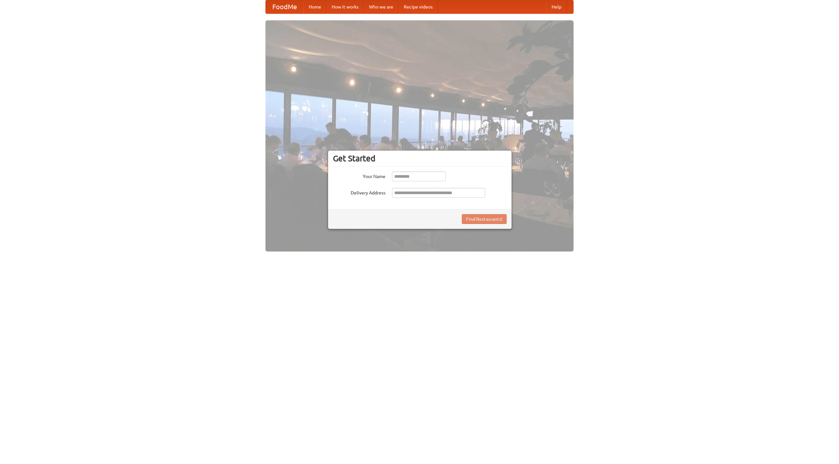  I want to click on a: How it works, so click(345, 7).